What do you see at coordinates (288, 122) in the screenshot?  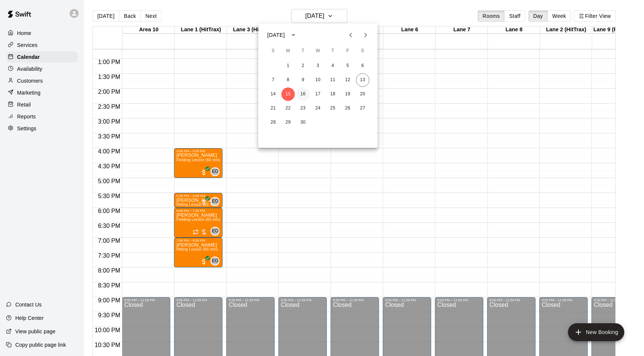 I see `button: 29` at bounding box center [288, 122].